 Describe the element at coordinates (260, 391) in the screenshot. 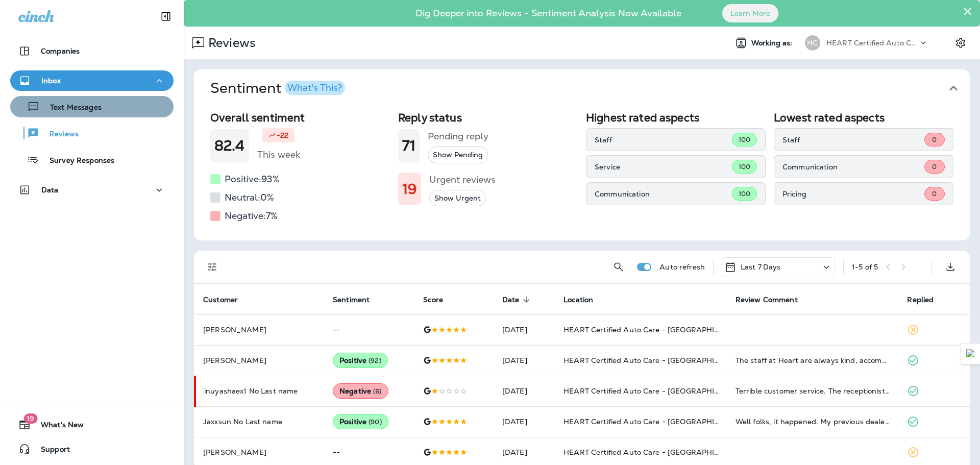

I see `p: inuyashaex1 No Last name` at that location.